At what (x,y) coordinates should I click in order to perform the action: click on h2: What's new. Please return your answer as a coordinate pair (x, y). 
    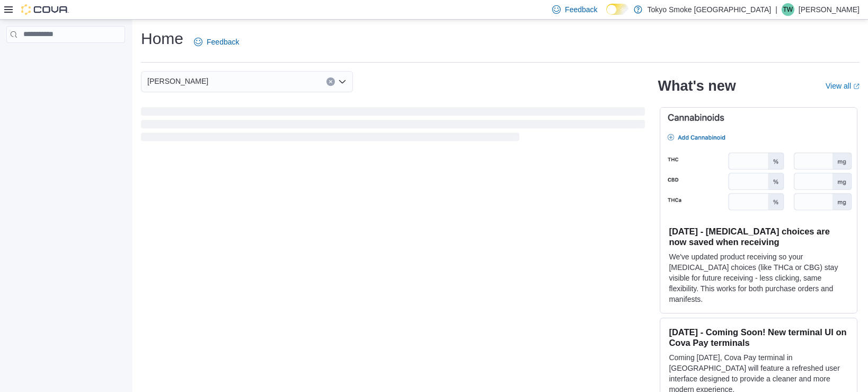
    Looking at the image, I should click on (696, 86).